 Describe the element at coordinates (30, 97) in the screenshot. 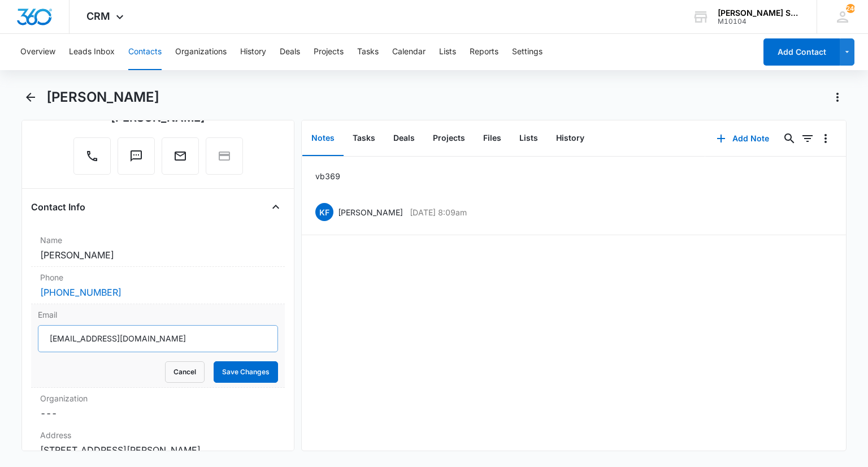

I see `button: Back` at that location.